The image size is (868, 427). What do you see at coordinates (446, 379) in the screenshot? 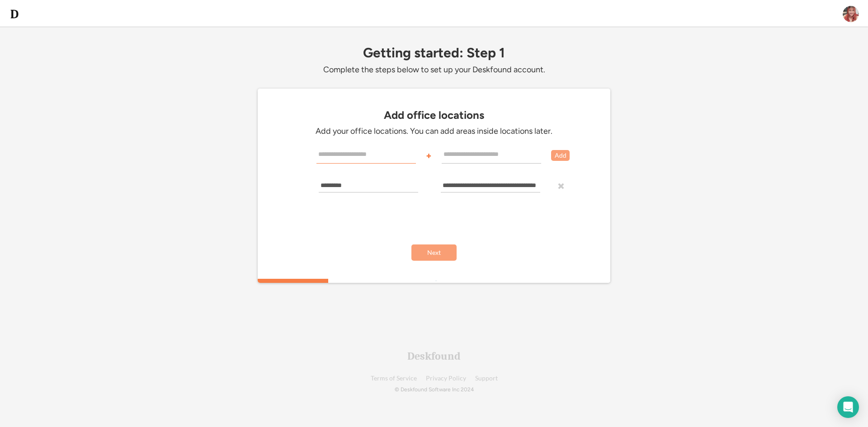
I see `a: Privacy Policy` at bounding box center [446, 379].